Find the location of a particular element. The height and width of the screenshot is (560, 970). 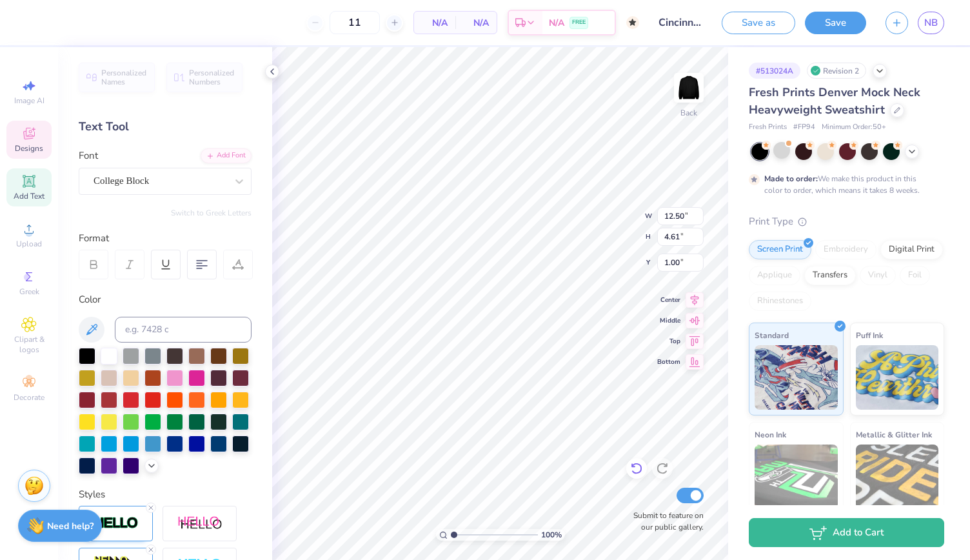

div: Text Tool is located at coordinates (165, 127).